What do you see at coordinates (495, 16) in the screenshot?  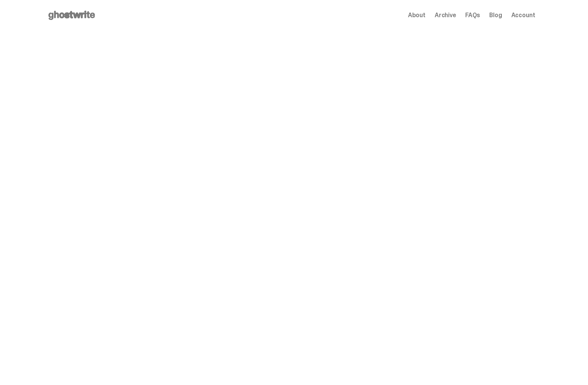 I see `a: Blog` at bounding box center [495, 16].